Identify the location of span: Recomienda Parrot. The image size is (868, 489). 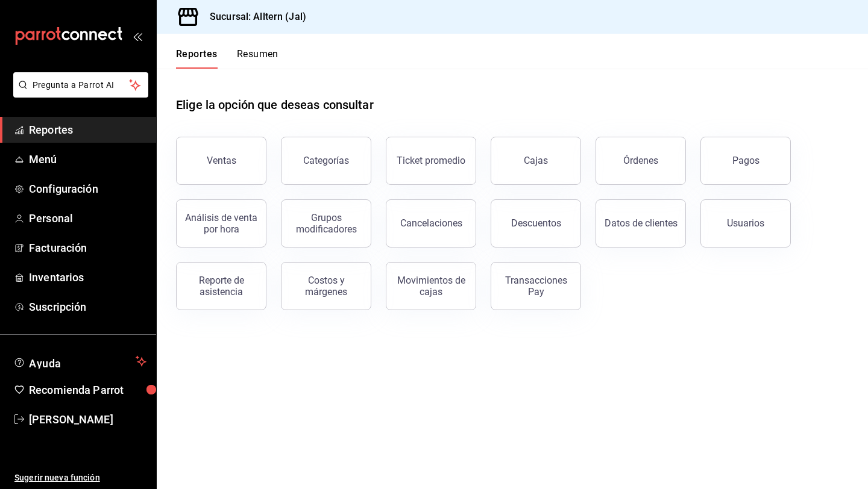
(87, 390).